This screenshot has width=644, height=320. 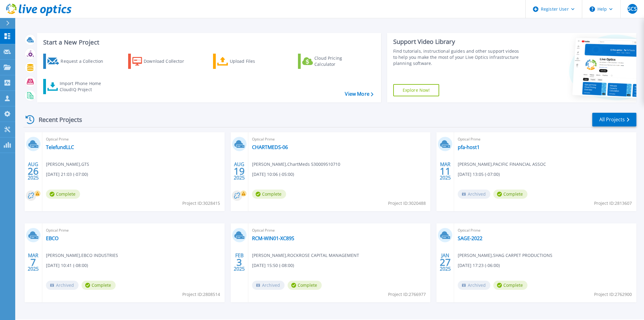 What do you see at coordinates (60, 147) in the screenshot?
I see `a: TelefundLLC` at bounding box center [60, 147].